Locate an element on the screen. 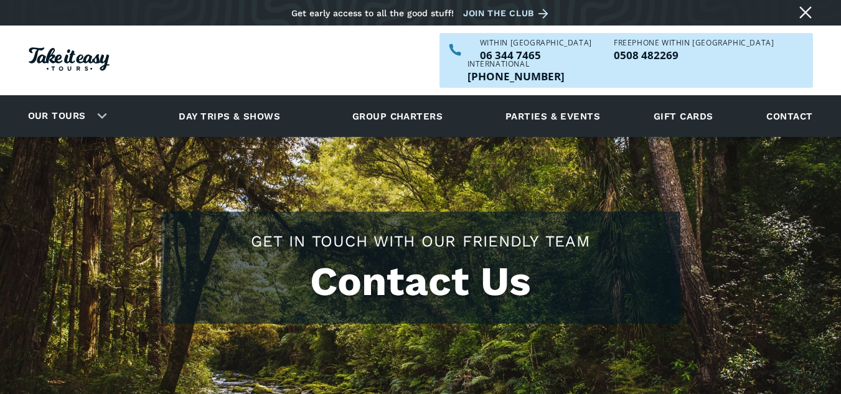  a: Day trips & shows is located at coordinates (229, 116).